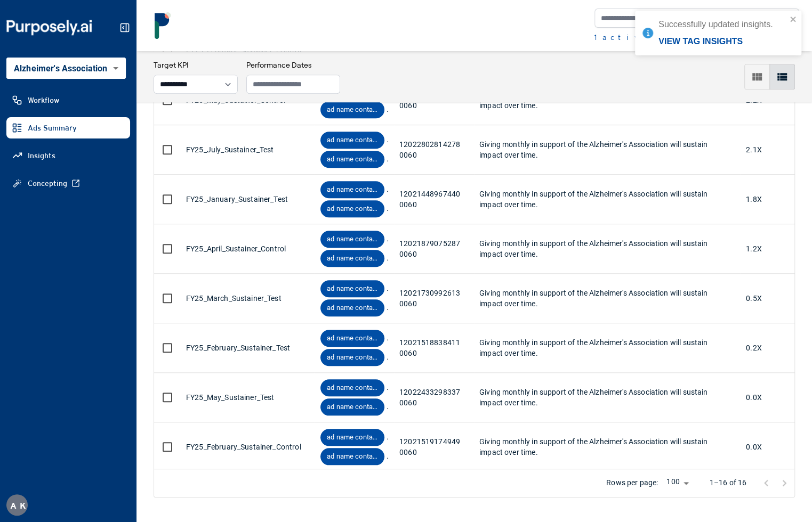 This screenshot has width=812, height=522. Describe the element at coordinates (48, 184) in the screenshot. I see `span: Concepting` at that location.